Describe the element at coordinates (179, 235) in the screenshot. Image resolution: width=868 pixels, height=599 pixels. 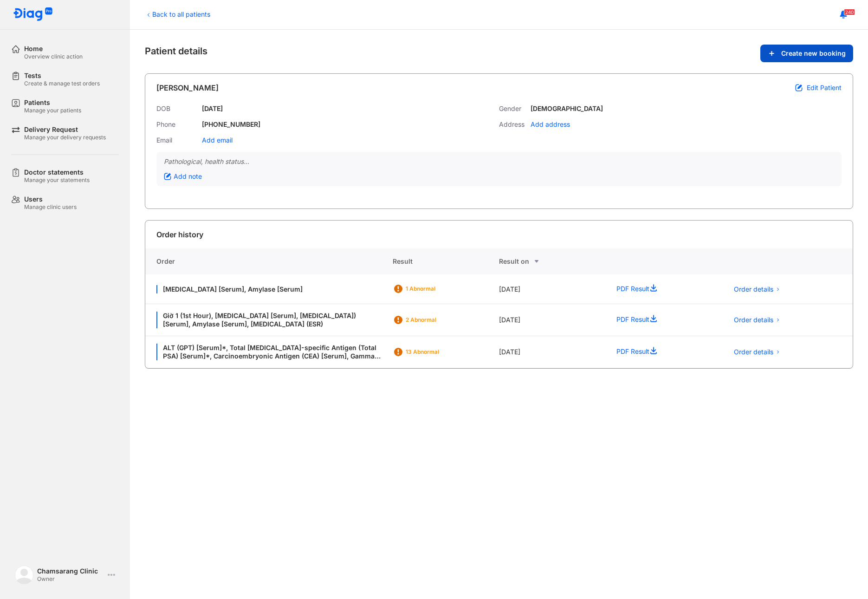
I see `div: Order history` at that location.